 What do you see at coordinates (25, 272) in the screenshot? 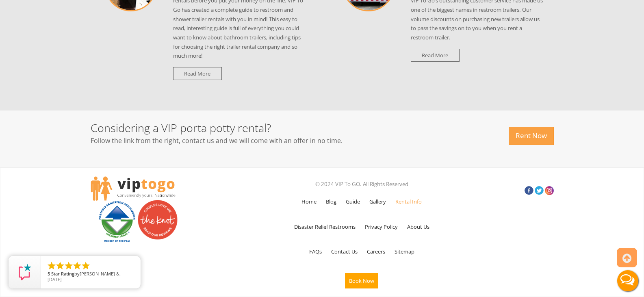
I see `img: Review Rating` at bounding box center [25, 272].